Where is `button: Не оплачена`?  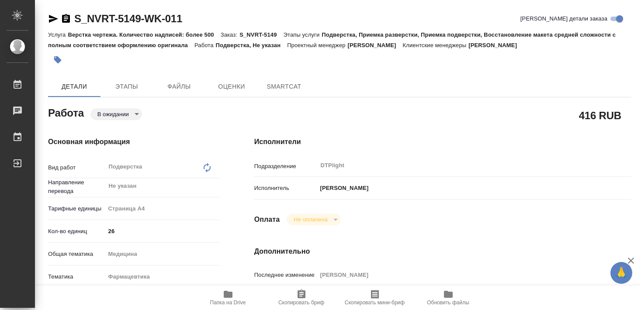
button: Не оплачена is located at coordinates (310, 219).